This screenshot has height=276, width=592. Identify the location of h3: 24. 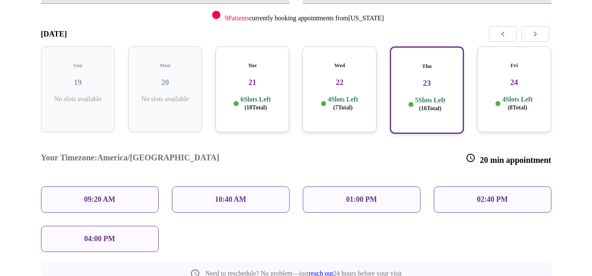
(514, 82).